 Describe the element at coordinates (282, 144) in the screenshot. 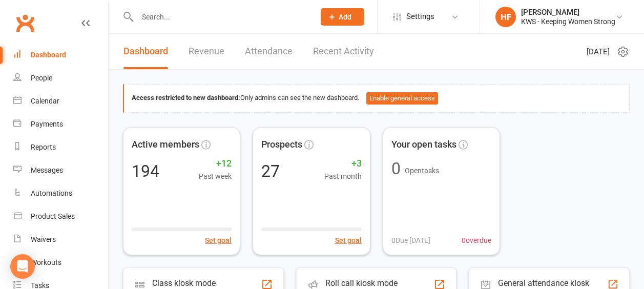

I see `span: Prospects` at that location.